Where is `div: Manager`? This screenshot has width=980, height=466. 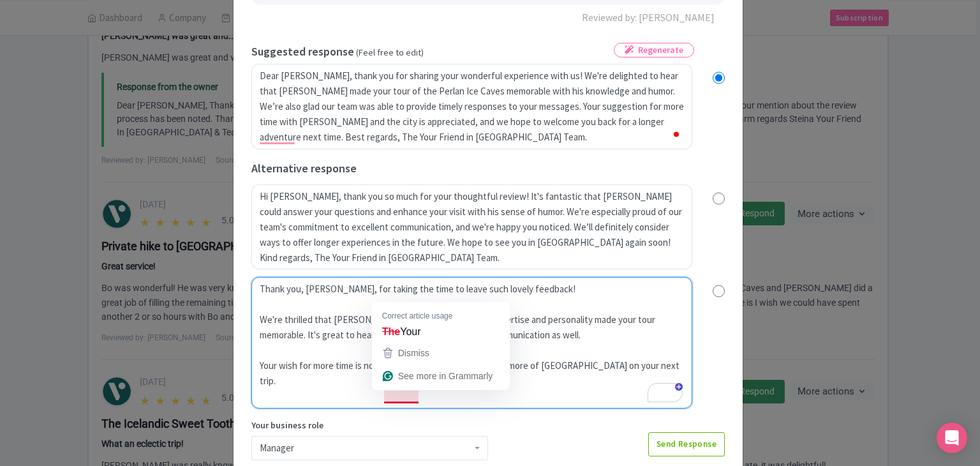
div: Manager is located at coordinates (369, 449).